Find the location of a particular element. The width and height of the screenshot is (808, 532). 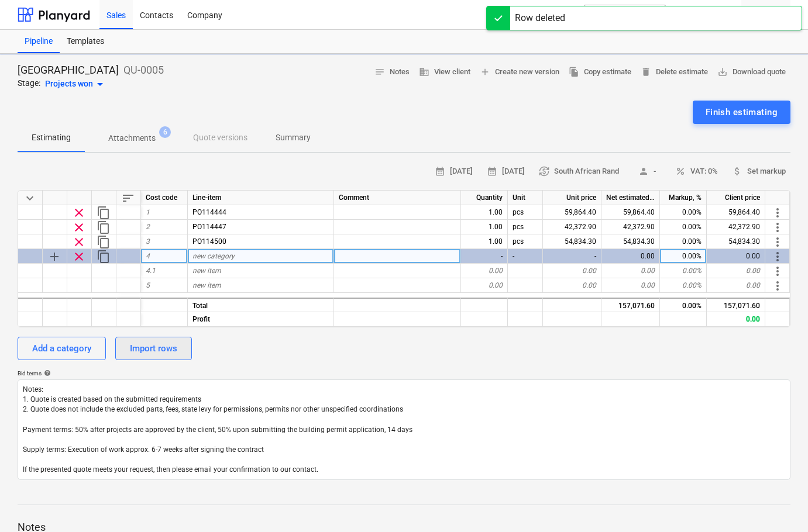

div: Chat Widget is located at coordinates (779, 504).